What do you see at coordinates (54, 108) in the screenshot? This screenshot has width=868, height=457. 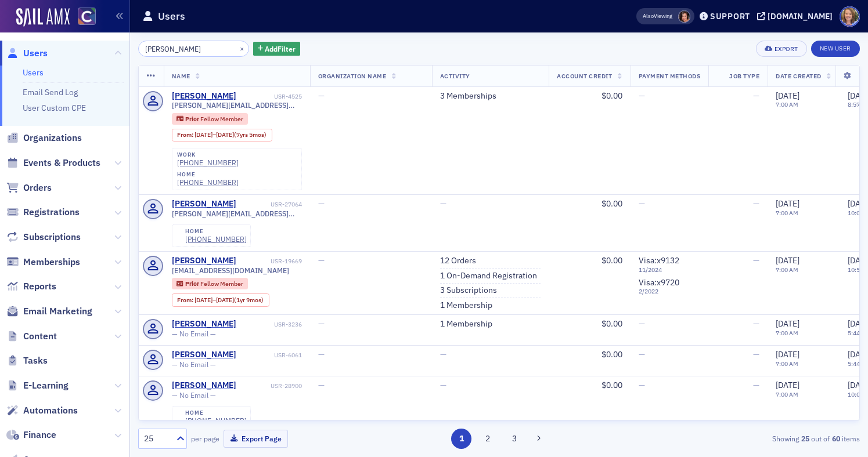 I see `a: User Custom CPE` at bounding box center [54, 108].